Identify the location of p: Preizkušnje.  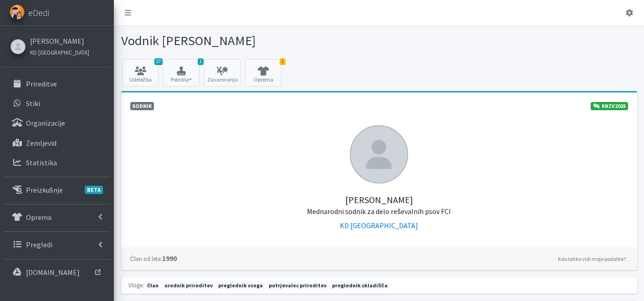
(44, 190).